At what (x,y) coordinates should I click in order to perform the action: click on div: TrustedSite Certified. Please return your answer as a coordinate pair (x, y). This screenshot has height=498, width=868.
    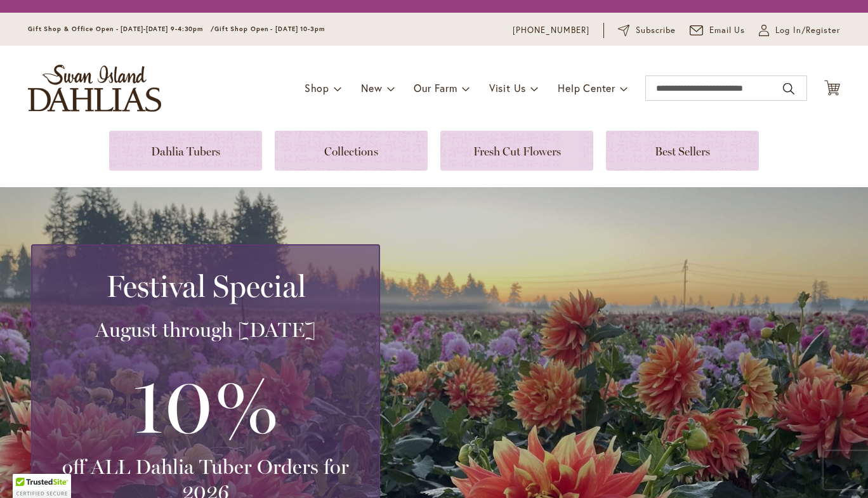
    Looking at the image, I should click on (42, 486).